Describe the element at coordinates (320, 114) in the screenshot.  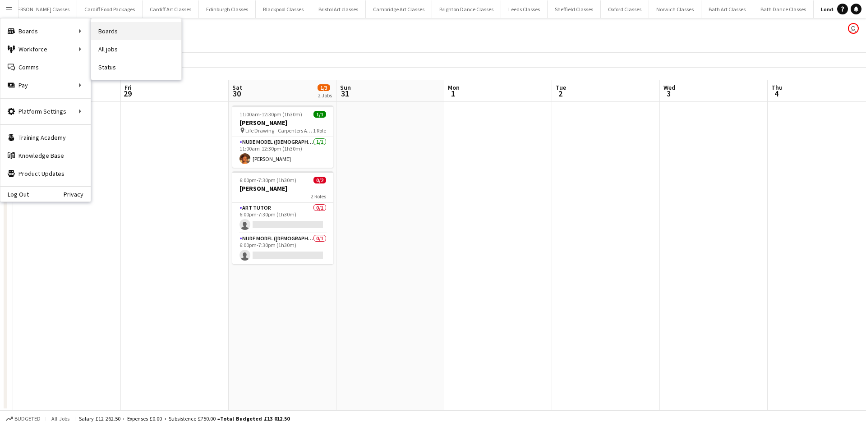
I see `span: 1/1` at that location.